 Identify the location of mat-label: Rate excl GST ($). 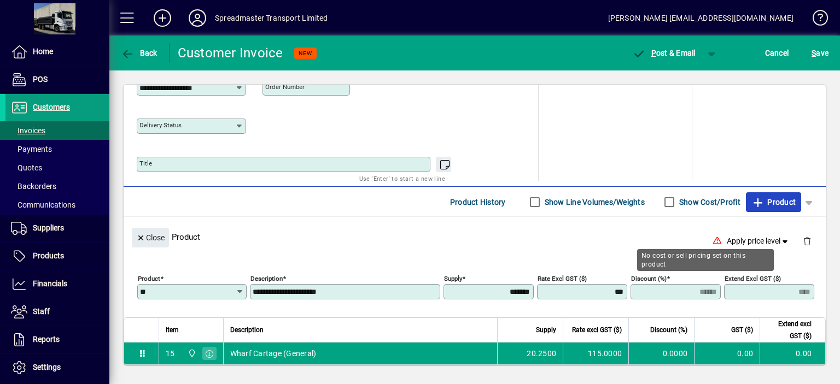
(562, 279).